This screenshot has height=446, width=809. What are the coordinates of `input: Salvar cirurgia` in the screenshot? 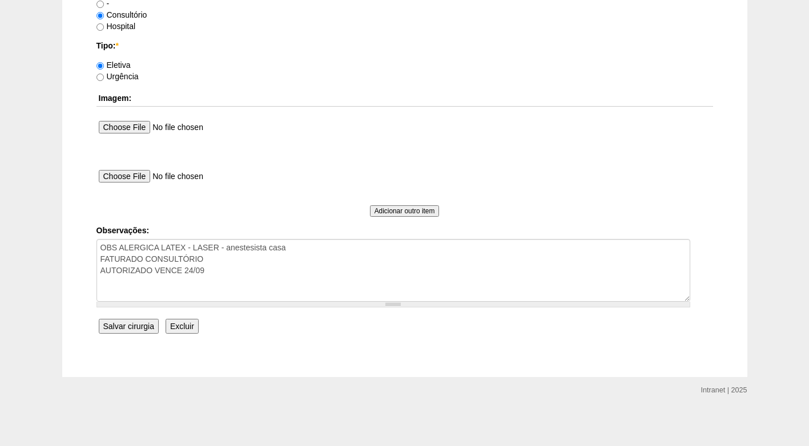 It's located at (128, 326).